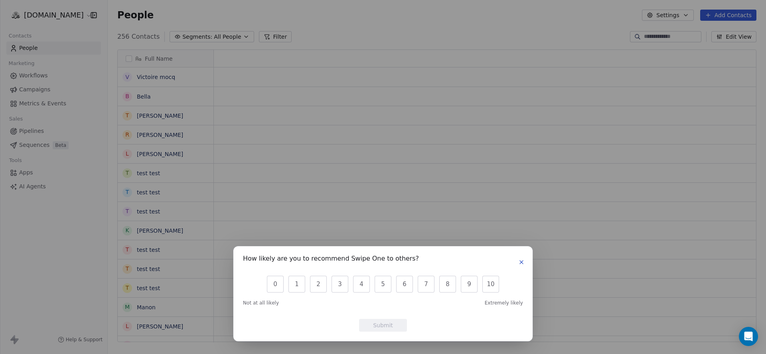 The width and height of the screenshot is (766, 354). What do you see at coordinates (318, 284) in the screenshot?
I see `button: 2` at bounding box center [318, 284].